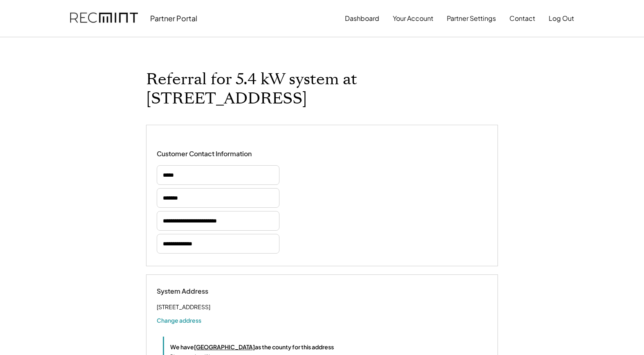  What do you see at coordinates (252, 347) in the screenshot?
I see `div: We have as the county for this address` at bounding box center [252, 347].